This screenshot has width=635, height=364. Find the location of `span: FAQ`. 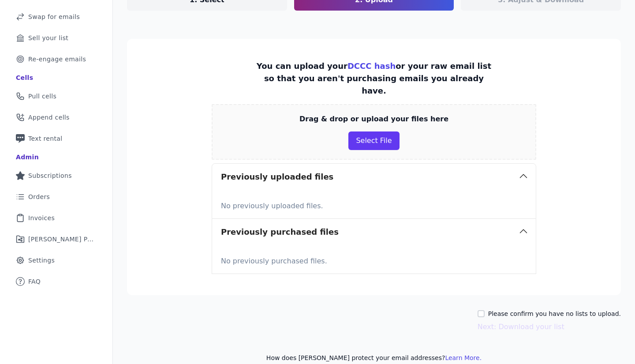

span: FAQ is located at coordinates (34, 281).